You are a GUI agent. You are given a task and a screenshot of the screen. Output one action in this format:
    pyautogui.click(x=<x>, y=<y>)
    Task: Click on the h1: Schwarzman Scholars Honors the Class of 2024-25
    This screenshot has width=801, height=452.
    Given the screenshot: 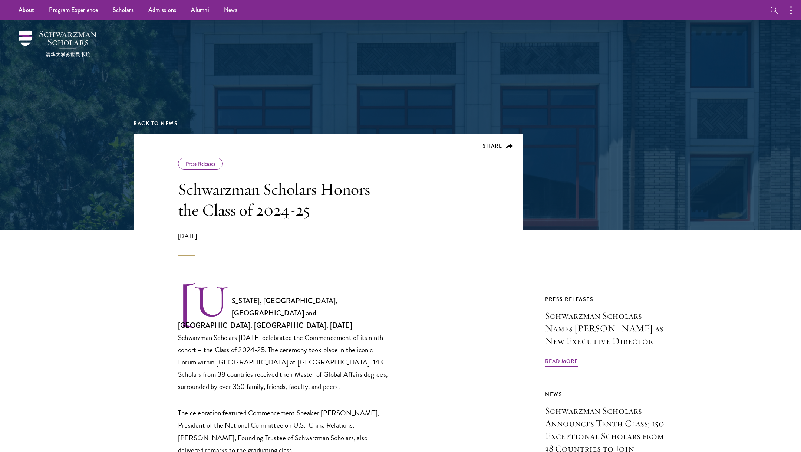 What is the action you would take?
    pyautogui.click(x=284, y=199)
    